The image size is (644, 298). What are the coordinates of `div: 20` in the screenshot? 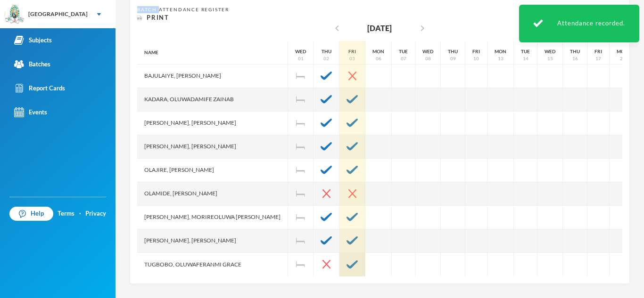 It's located at (623, 58).